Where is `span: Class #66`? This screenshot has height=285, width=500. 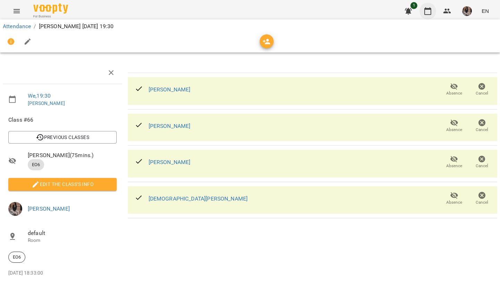 span: Class #66 is located at coordinates (62, 120).